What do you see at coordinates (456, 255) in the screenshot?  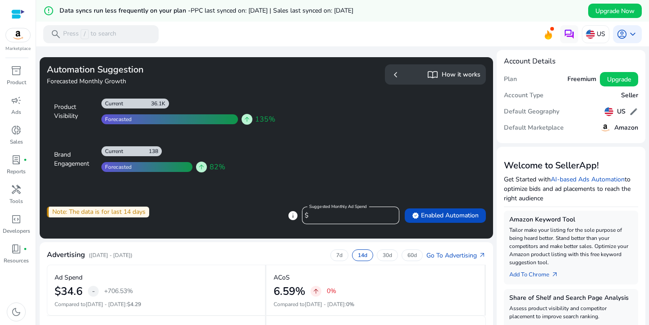 I see `a: Go To Advertisingarrow_outward` at bounding box center [456, 255].